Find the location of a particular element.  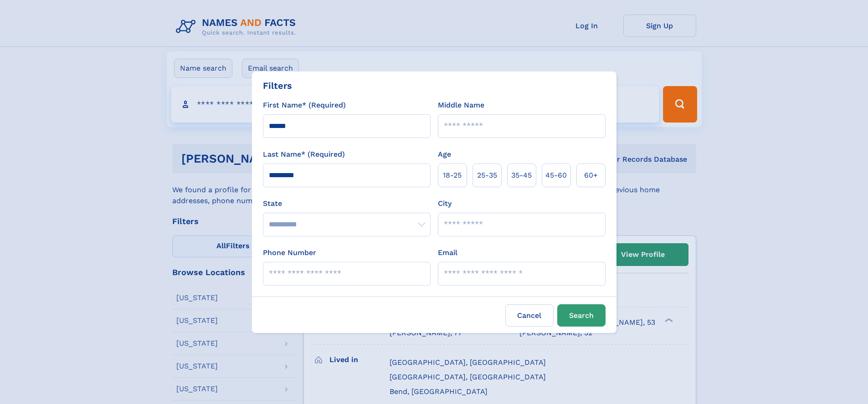

div: Filters is located at coordinates (277, 85).